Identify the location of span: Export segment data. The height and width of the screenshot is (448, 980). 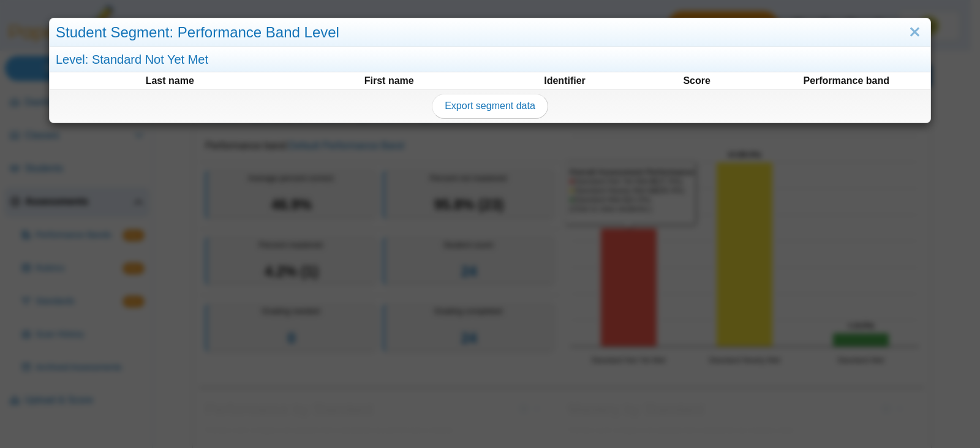
(490, 106).